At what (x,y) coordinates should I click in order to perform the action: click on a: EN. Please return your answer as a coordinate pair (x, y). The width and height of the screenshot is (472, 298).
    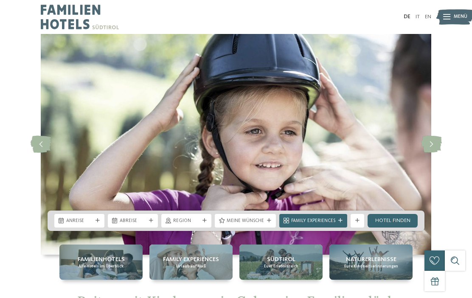
    Looking at the image, I should click on (428, 17).